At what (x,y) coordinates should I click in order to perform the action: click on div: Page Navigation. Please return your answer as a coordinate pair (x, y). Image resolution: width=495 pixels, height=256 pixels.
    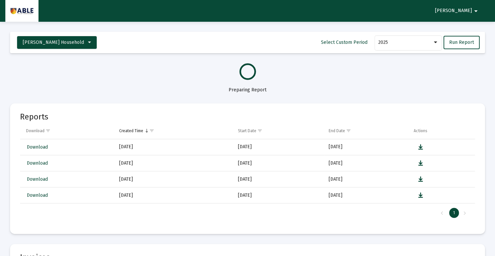
    Looking at the image, I should click on (247, 213).